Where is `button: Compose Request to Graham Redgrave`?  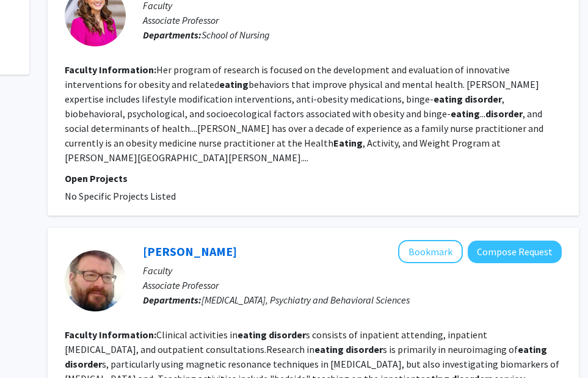 button: Compose Request to Graham Redgrave is located at coordinates (514, 251).